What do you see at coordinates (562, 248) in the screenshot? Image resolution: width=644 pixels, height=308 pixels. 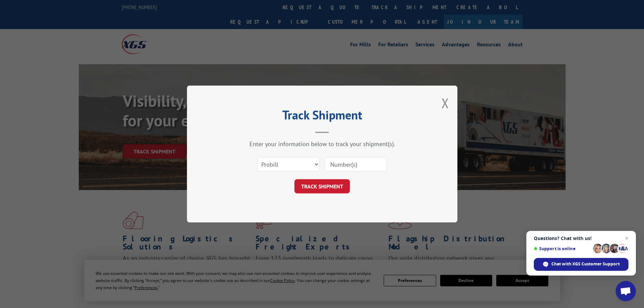 I see `span: Support is online` at bounding box center [562, 248].